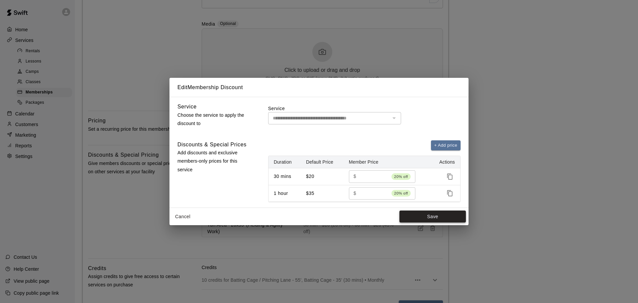 This screenshot has height=303, width=638. What do you see at coordinates (187, 107) in the screenshot?
I see `h6: Service` at bounding box center [187, 107].